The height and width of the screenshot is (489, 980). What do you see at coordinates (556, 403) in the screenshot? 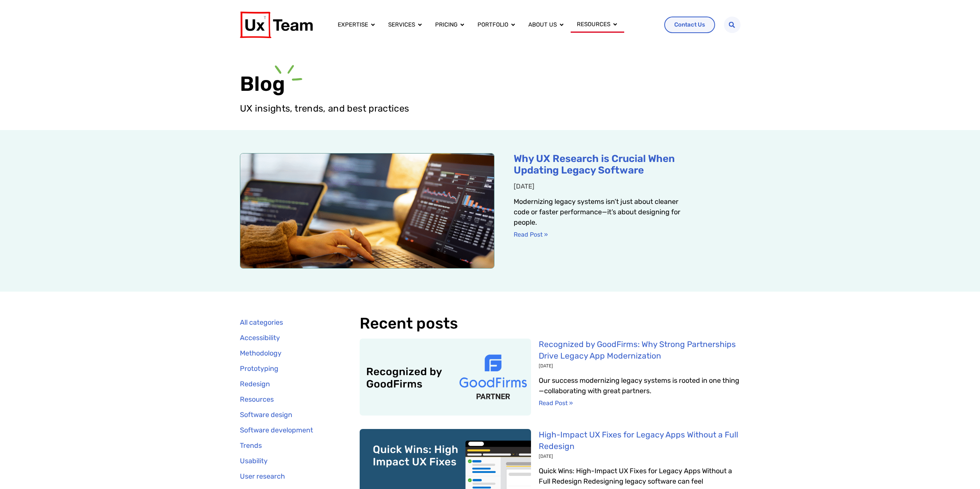
I see `a: Read more about Recognized by GoodFirms: Why Strong Partnerships Drive Legacy App Modernization` at bounding box center [556, 403].